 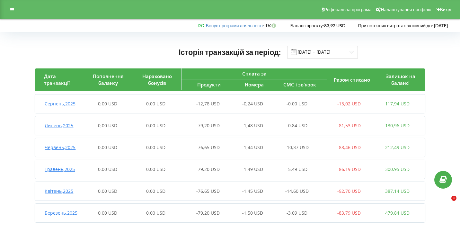 I want to click on span: 300,95 USD, so click(x=397, y=169).